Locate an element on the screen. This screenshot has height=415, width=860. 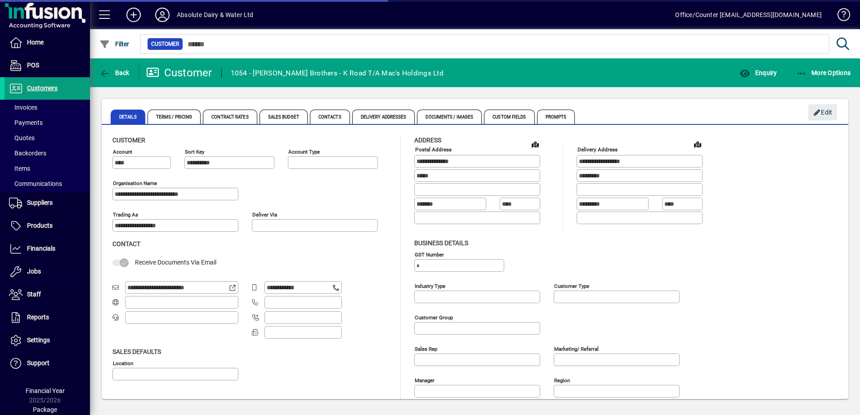
span: Contact is located at coordinates (126, 244).